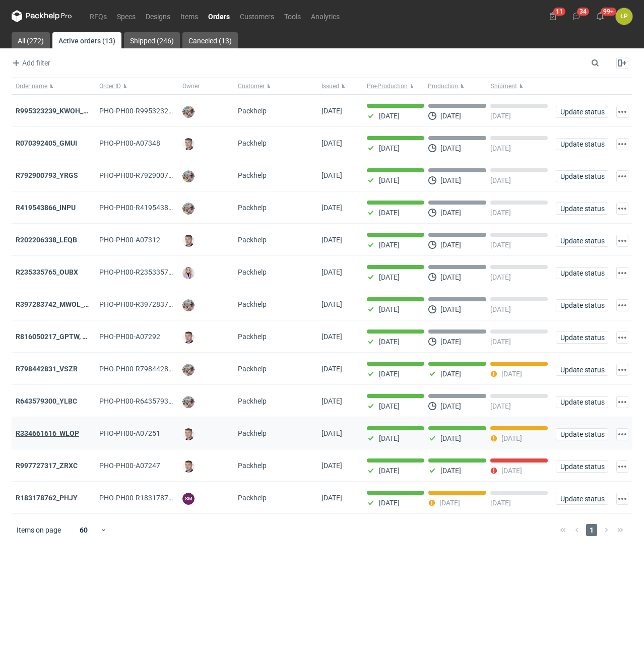 This screenshot has height=658, width=644. What do you see at coordinates (219, 17) in the screenshot?
I see `a: Orders` at bounding box center [219, 17].